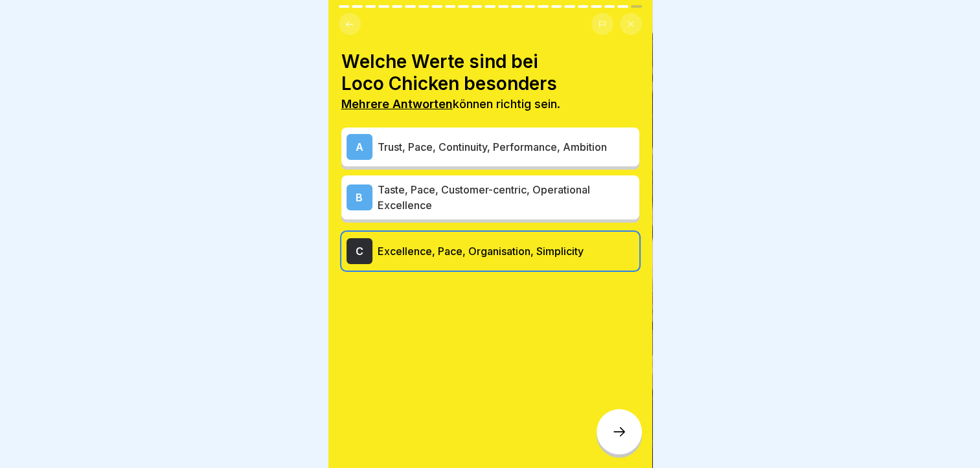  What do you see at coordinates (397, 104) in the screenshot?
I see `b: Mehrere Antworten` at bounding box center [397, 104].